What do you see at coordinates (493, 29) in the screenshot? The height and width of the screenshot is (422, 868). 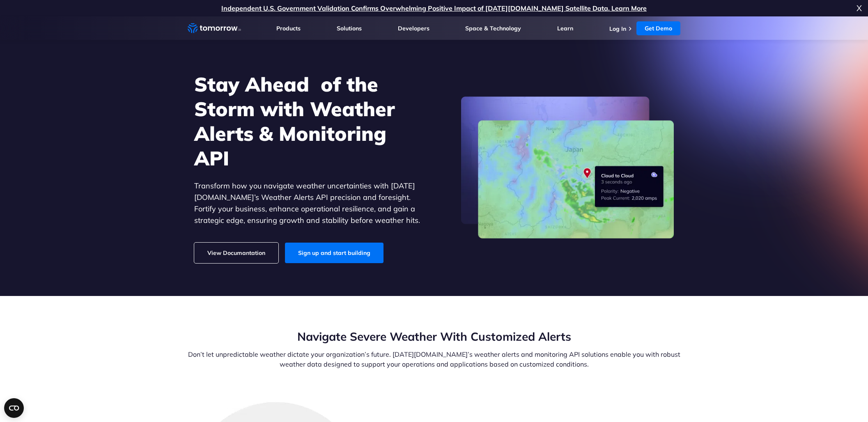 I see `a: Space & Technology` at bounding box center [493, 29].